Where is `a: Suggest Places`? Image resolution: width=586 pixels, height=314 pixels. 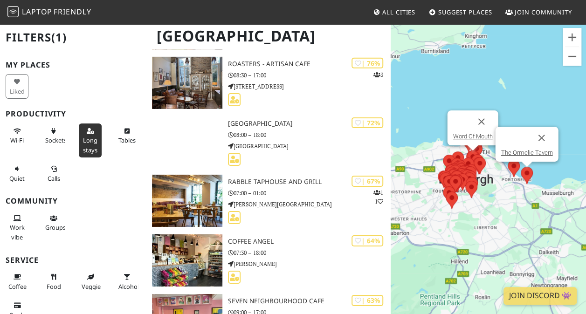
a: Suggest Places is located at coordinates (461, 12).